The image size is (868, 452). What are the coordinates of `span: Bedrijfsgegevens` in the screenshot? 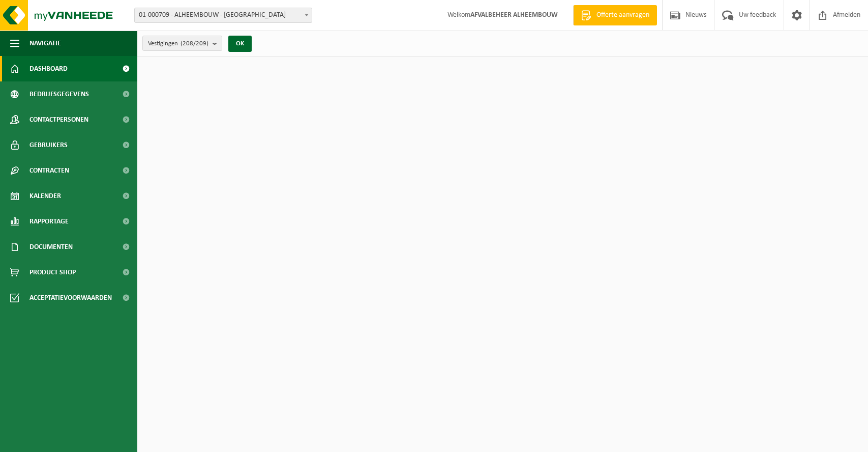 It's located at (59, 94).